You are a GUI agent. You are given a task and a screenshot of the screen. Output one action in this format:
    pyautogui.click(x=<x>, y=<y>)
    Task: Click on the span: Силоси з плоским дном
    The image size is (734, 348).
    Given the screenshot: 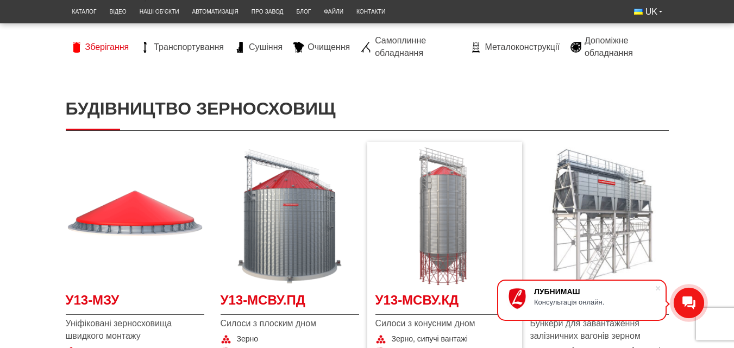 What is the action you would take?
    pyautogui.click(x=289, y=324)
    